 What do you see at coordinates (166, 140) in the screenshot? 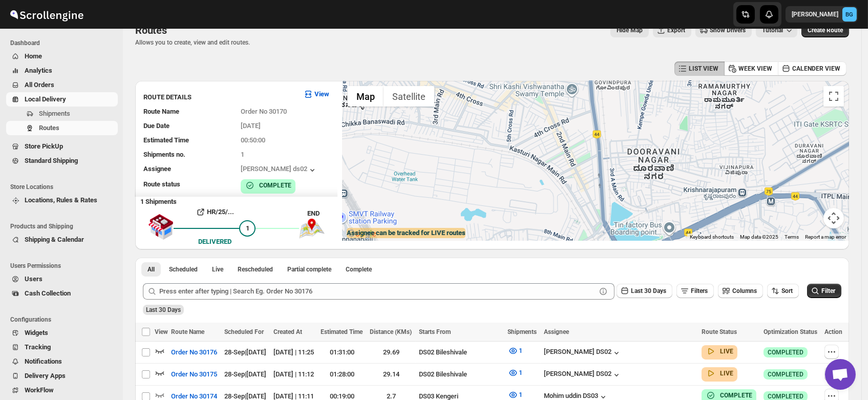
I see `span: Estimated Time` at bounding box center [166, 140].